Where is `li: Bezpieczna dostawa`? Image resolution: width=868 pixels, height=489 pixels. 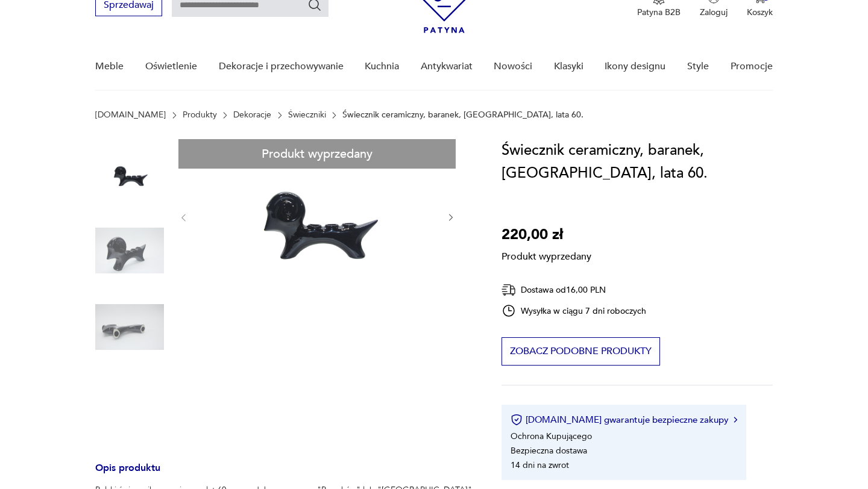 li: Bezpieczna dostawa is located at coordinates (548, 451).